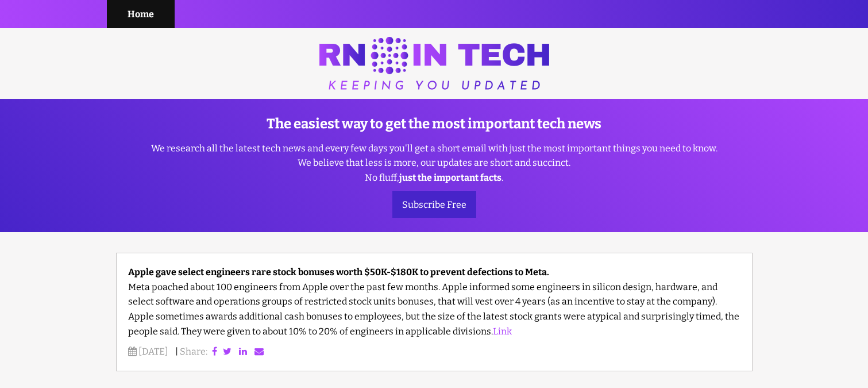 Image resolution: width=868 pixels, height=388 pixels. Describe the element at coordinates (434, 162) in the screenshot. I see `span: We believe that less is more, our updates are short and succinct.` at that location.